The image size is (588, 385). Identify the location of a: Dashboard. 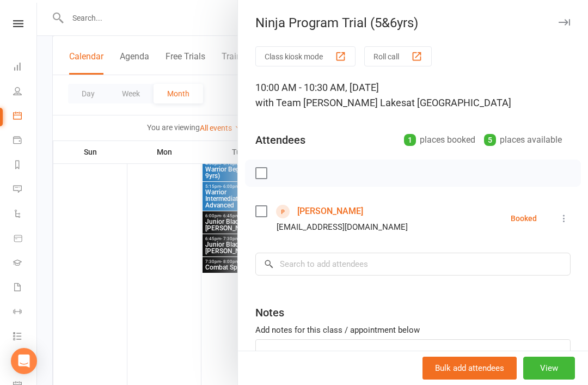
(25, 68).